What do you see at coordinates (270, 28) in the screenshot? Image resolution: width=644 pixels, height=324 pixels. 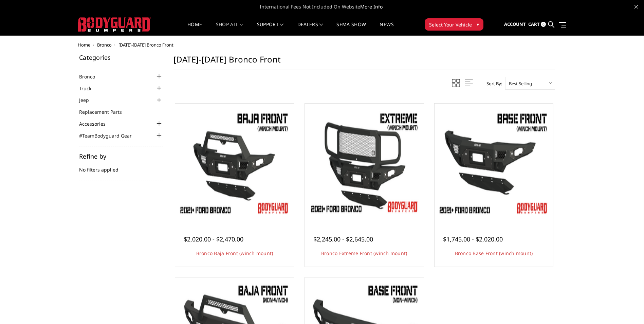 I see `a: Support` at bounding box center [270, 28].